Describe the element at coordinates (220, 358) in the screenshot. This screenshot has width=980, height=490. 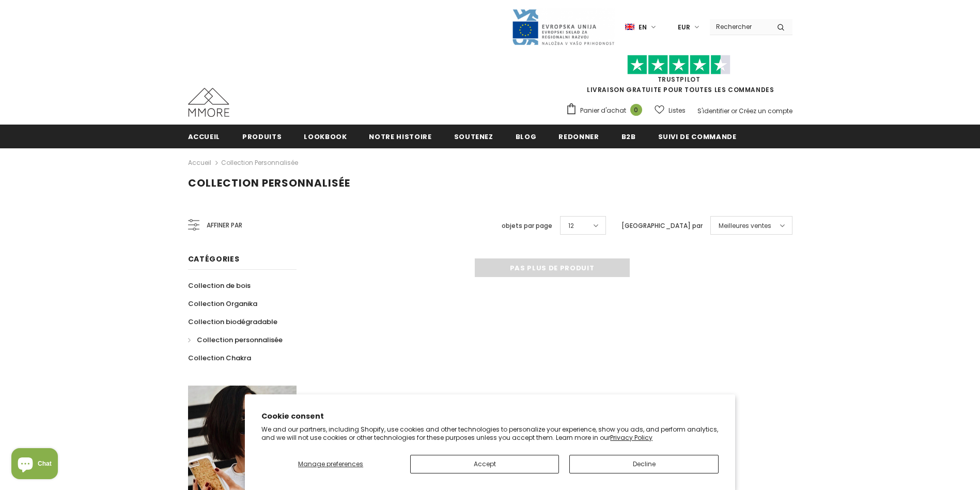
I see `a: Collection Chakra` at that location.